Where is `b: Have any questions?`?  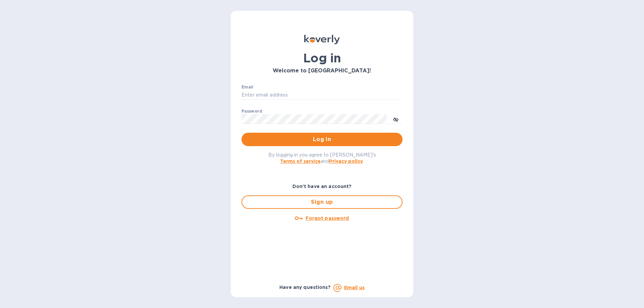 b: Have any questions? is located at coordinates (305, 287).